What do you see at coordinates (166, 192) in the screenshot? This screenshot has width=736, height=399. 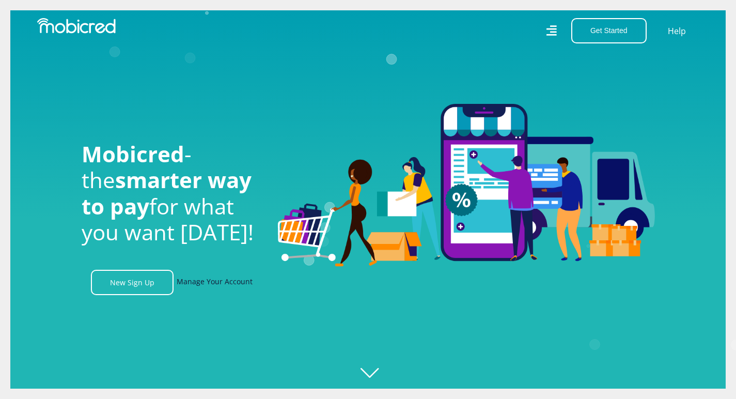 I see `span: smarter way to pay` at bounding box center [166, 192].